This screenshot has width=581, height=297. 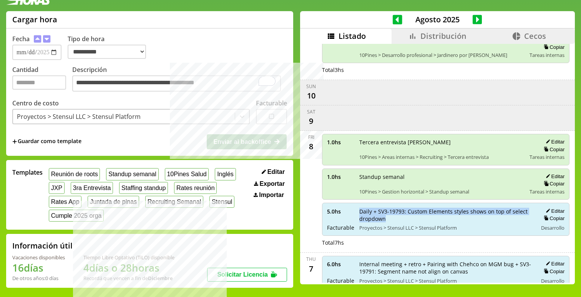 I want to click on label: Centro de costo, so click(x=35, y=103).